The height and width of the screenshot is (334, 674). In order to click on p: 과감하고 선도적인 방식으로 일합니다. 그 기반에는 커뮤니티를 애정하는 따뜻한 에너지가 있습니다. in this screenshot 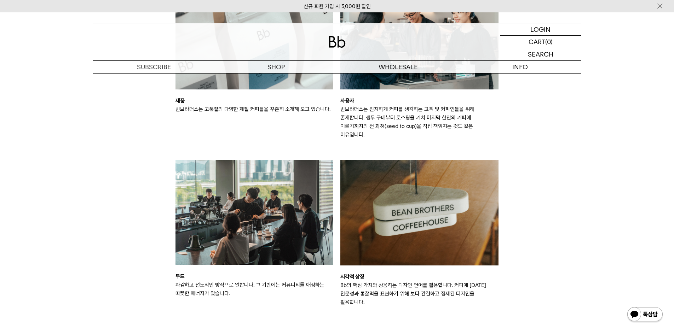, I will do `click(254, 289)`.